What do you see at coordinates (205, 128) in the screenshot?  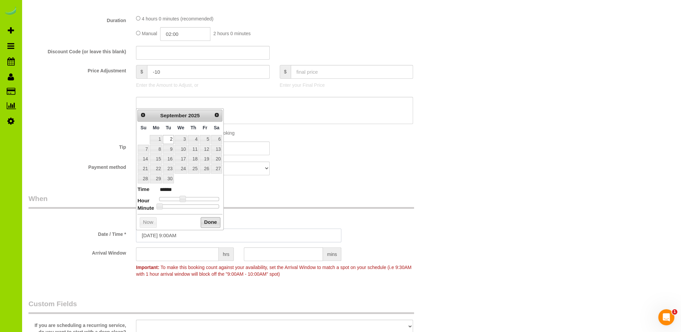 I see `span: Friday` at bounding box center [205, 128].